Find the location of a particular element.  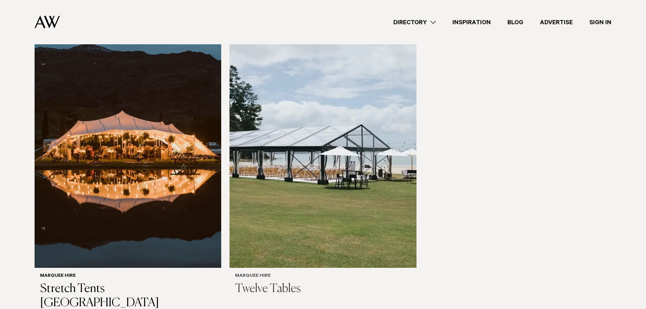

a: Blog is located at coordinates (515, 22).